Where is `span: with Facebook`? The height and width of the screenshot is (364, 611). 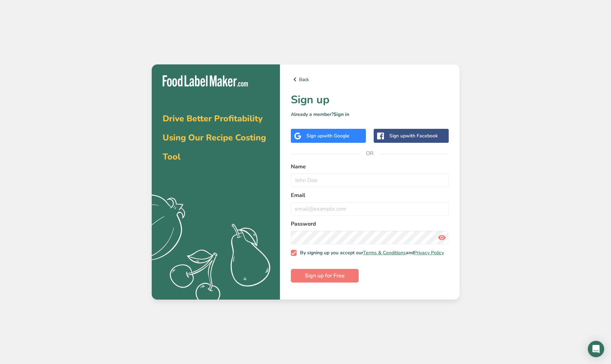
span: with Facebook is located at coordinates (422, 135).